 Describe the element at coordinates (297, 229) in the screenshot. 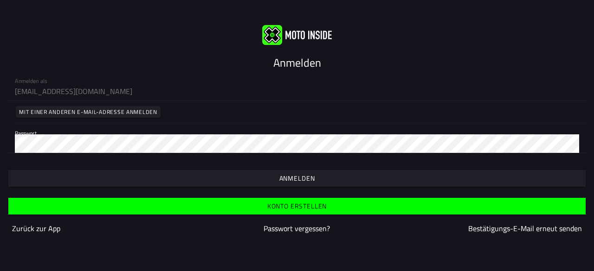

I see `a: Passwort vergessen?` at that location.